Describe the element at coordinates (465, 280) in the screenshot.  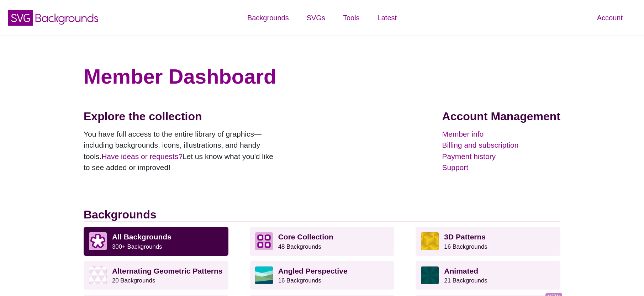
I see `small: 21 Backgrounds` at that location.